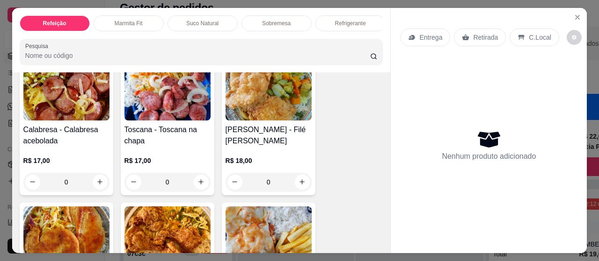 The height and width of the screenshot is (261, 599). I want to click on h4: Toscana - Toscana na chapa, so click(167, 136).